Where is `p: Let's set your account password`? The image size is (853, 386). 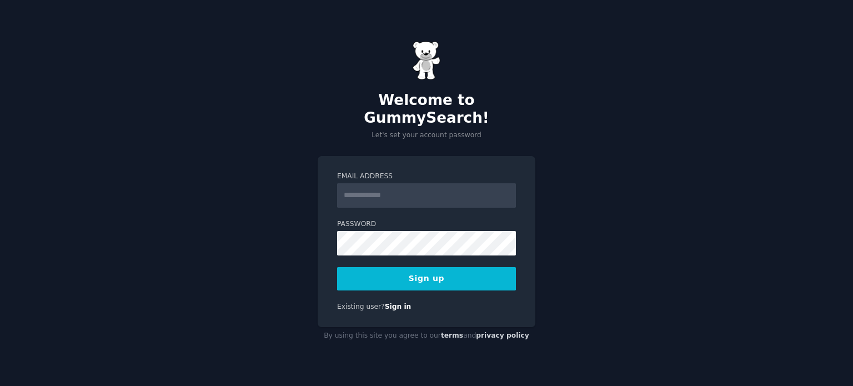 p: Let's set your account password is located at coordinates (427, 136).